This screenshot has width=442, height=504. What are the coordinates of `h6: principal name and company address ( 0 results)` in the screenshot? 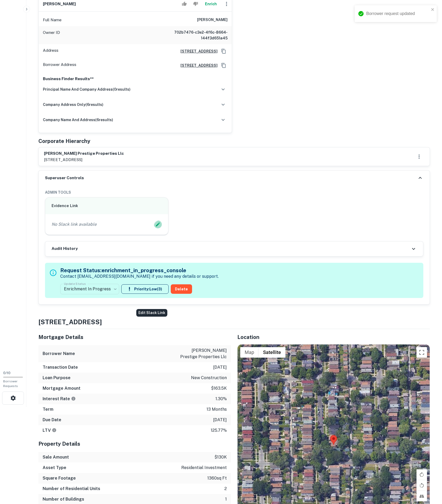 It's located at (86, 89).